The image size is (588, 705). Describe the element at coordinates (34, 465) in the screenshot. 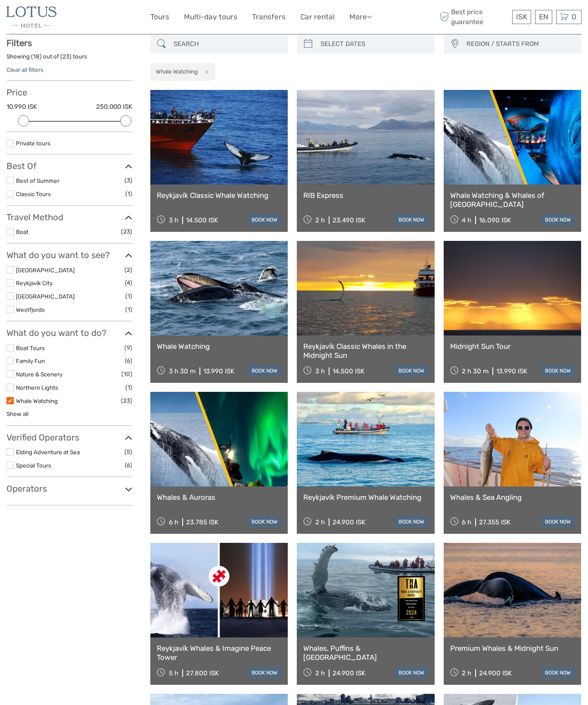

I see `a: Special Tours` at that location.